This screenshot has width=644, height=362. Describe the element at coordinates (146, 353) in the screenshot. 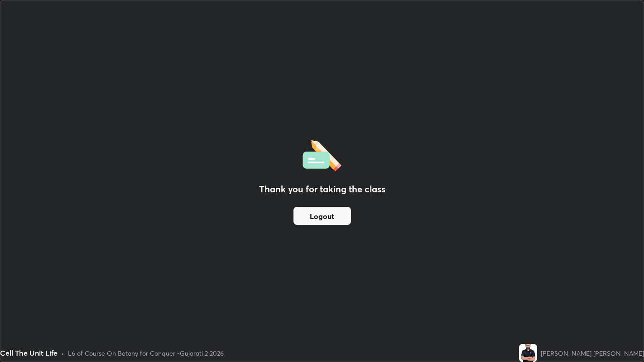

I see `div: L6 of Course On Botany for Conquer -Gujarati 2 2026` at that location.